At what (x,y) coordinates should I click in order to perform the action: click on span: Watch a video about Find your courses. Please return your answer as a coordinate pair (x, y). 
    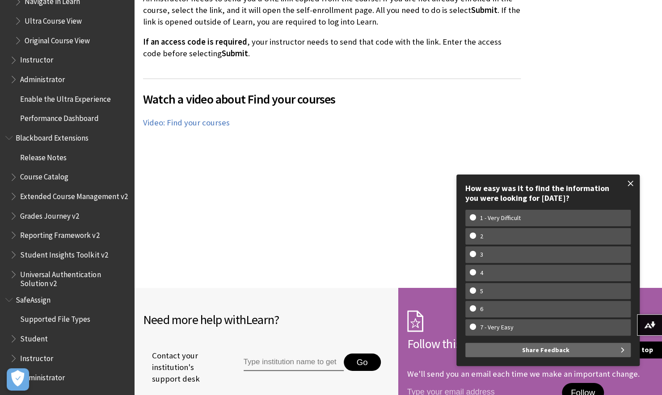
    Looking at the image, I should click on (332, 99).